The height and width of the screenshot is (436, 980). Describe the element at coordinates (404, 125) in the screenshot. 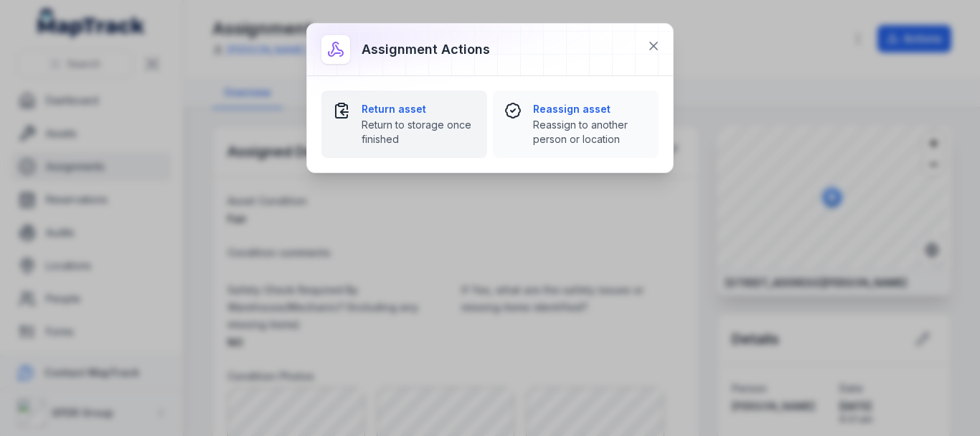

I see `button: Return assetReturn to storage once finished` at that location.